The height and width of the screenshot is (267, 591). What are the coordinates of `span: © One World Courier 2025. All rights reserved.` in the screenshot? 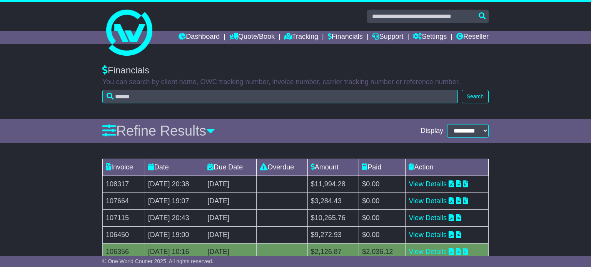 It's located at (158, 262).